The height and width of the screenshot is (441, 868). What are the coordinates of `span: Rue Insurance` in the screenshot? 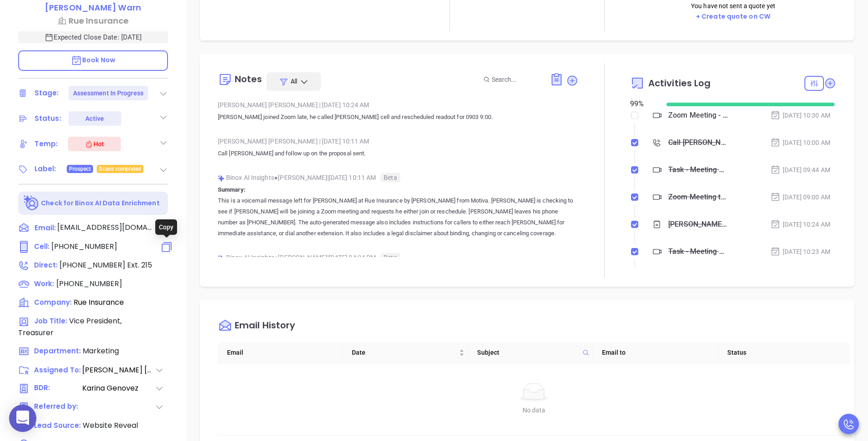 It's located at (99, 302).